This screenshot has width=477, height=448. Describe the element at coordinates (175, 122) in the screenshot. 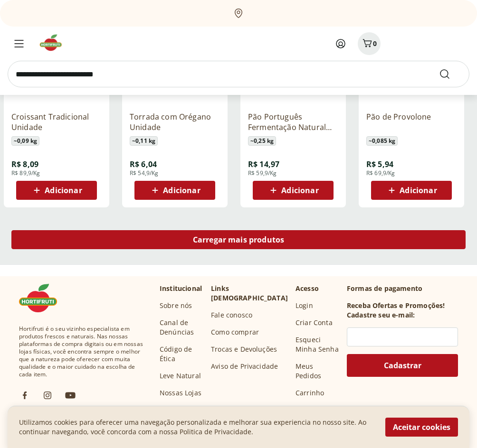

I see `p: Torrada com Orégano Unidade` at that location.